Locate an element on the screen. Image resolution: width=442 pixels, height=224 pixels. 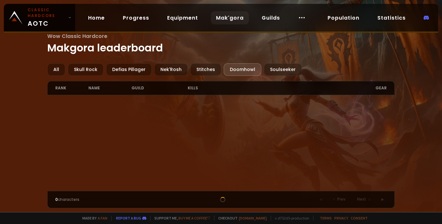
span: Wow Classic Hardcore is located at coordinates (221, 36).